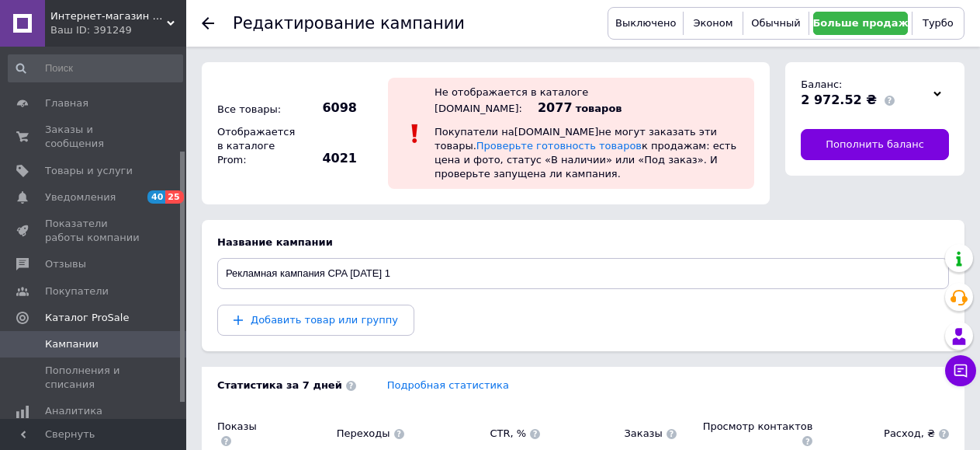 This screenshot has width=980, height=450. Describe the element at coordinates (330, 108) in the screenshot. I see `span: 6098` at that location.